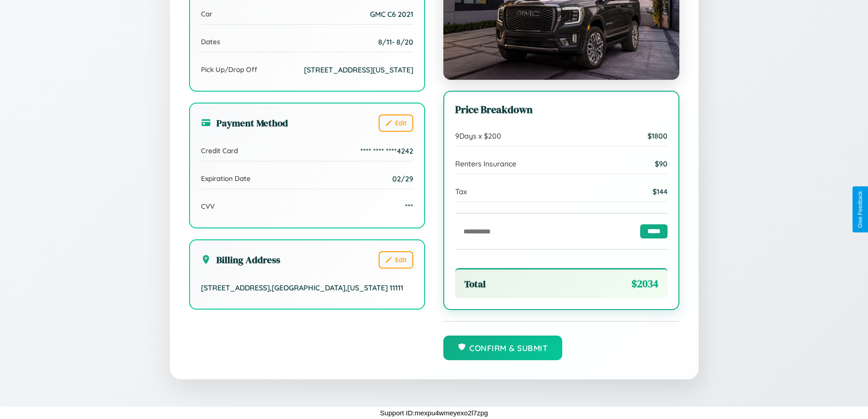  Describe the element at coordinates (660, 191) in the screenshot. I see `span: $ 144` at that location.